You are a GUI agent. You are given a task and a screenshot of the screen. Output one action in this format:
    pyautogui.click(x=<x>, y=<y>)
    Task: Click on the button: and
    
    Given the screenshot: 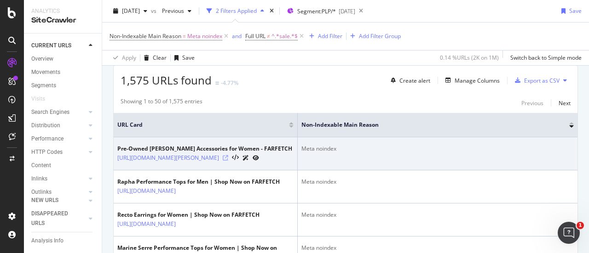 What is the action you would take?
    pyautogui.click(x=236, y=36)
    